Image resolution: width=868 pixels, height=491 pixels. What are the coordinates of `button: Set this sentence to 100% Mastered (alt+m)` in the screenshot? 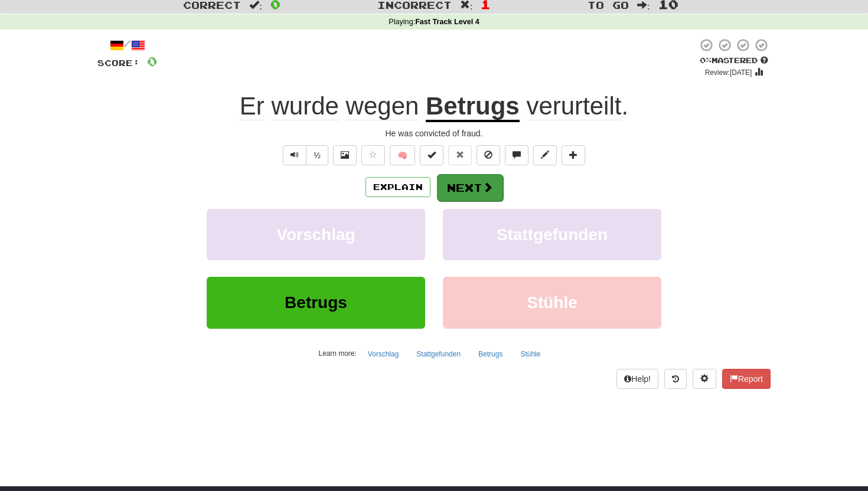 It's located at (432, 155).